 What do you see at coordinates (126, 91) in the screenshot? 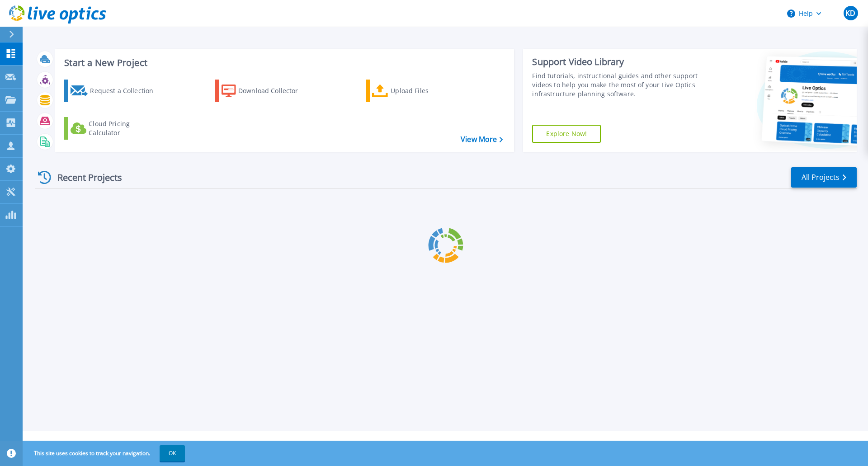
I see `div: Request a Collection` at bounding box center [126, 91].